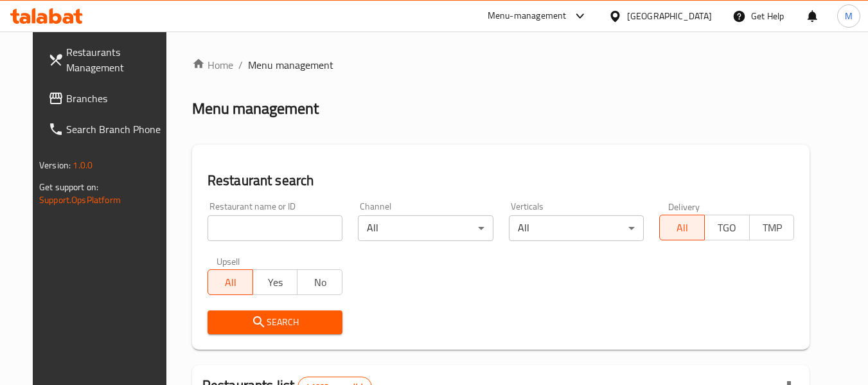  I want to click on h2: Restaurant search, so click(501, 181).